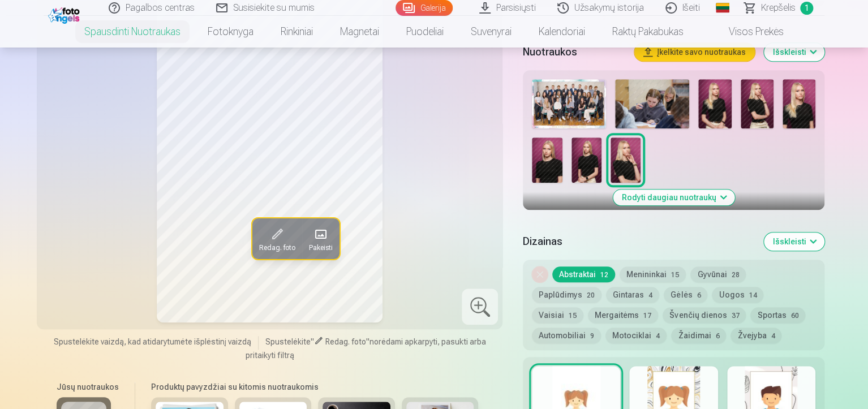  I want to click on button: Gėlės6, so click(685, 295).